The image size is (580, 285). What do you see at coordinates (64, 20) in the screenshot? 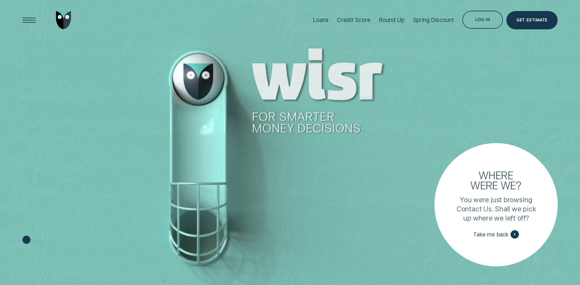
I see `img: Wisr` at bounding box center [64, 20].